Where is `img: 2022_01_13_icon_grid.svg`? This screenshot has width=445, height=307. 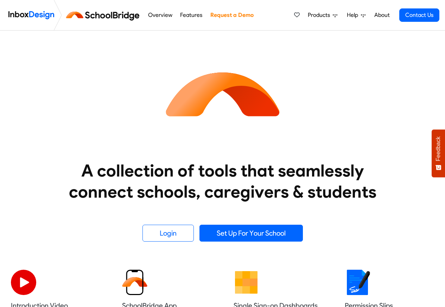 img: 2022_01_13_icon_grid.svg is located at coordinates (246, 283).